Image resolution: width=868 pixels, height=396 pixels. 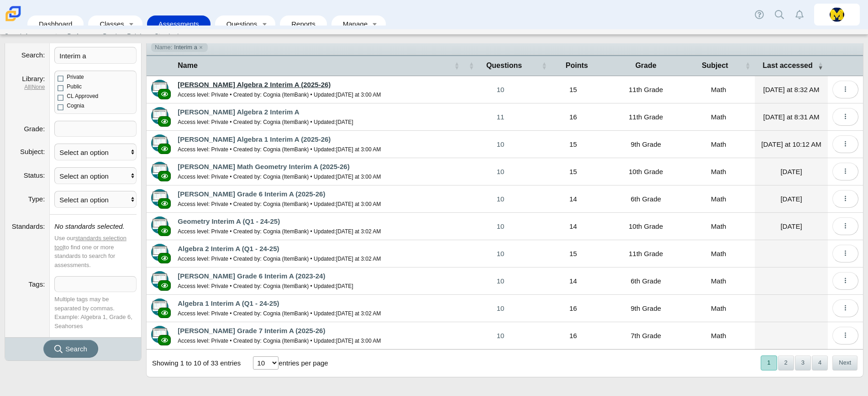 I want to click on a: Carmen School of Science & Technology, so click(x=13, y=21).